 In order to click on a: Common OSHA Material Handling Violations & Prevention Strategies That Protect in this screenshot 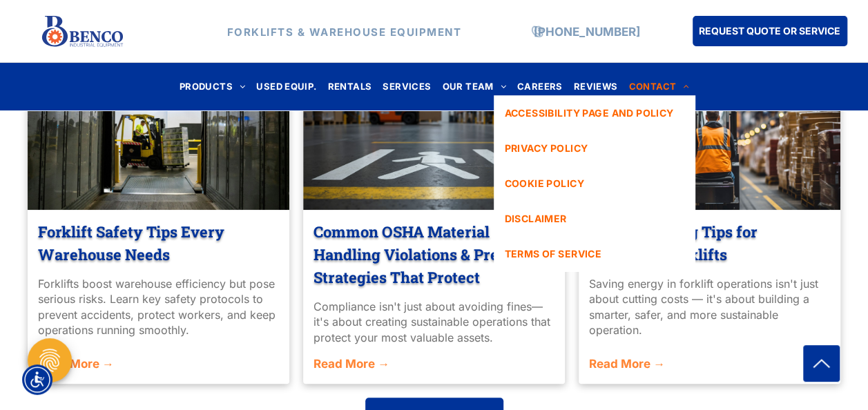, I will do `click(434, 254)`.